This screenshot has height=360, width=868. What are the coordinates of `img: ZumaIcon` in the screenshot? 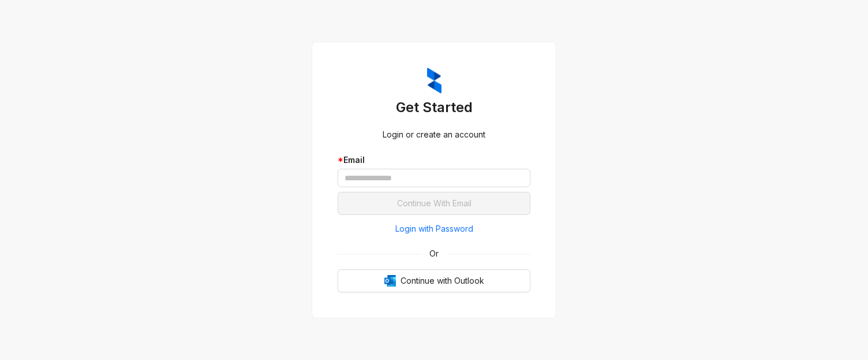 It's located at (434, 81).